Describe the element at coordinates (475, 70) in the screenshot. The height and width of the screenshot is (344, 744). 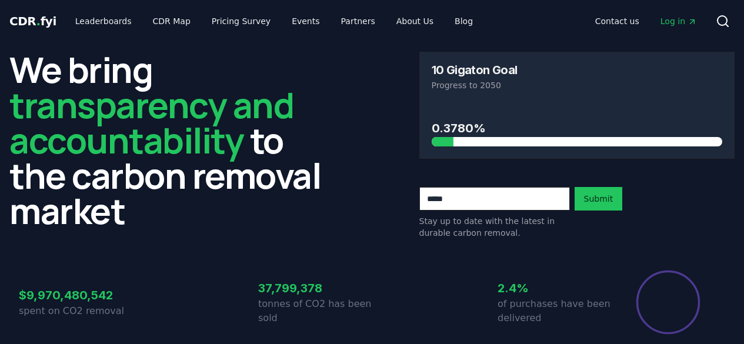
I see `h3: 10 Gigaton Goal` at that location.